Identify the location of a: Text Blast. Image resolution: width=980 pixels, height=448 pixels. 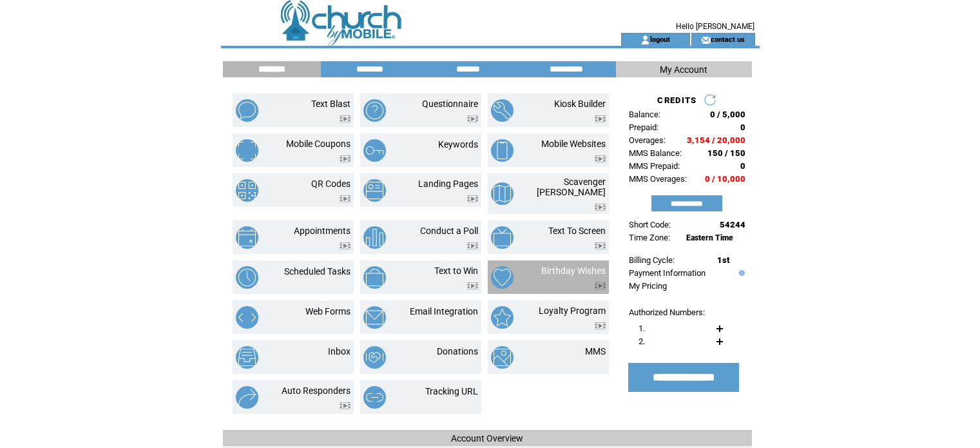
(330, 104).